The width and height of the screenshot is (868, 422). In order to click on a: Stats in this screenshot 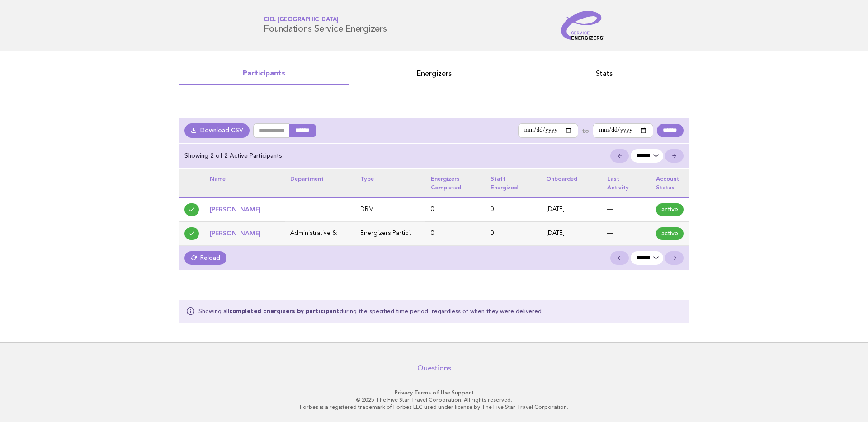, I will do `click(604, 74)`.